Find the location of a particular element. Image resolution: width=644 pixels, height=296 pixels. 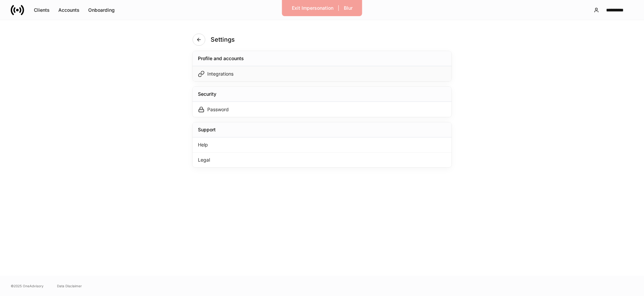

div: Integrations is located at coordinates (220, 74).